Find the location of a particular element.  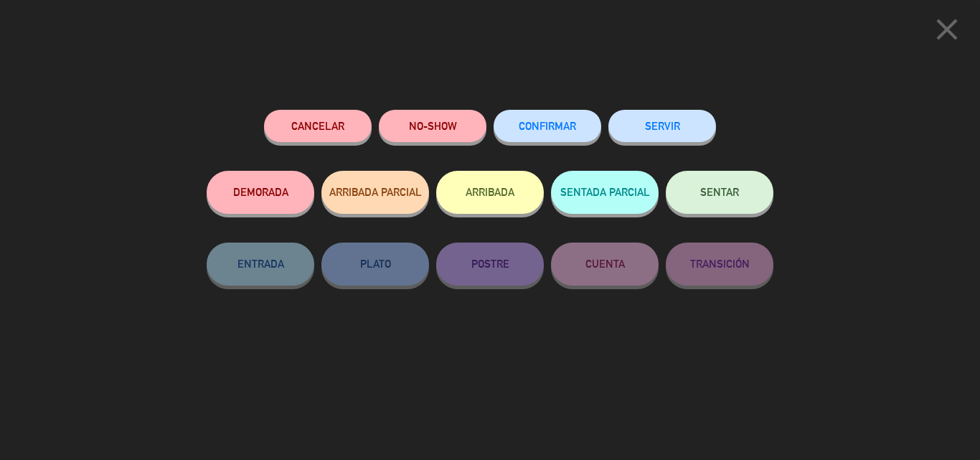

button: SERVIR is located at coordinates (662, 126).